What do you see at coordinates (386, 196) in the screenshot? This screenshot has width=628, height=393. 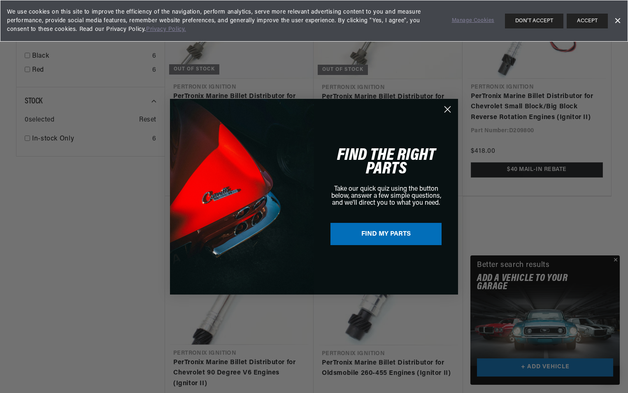 I see `span: Take our quick quiz using the button below, answer a few simple questions, and we'll direct you t...` at bounding box center [386, 196].